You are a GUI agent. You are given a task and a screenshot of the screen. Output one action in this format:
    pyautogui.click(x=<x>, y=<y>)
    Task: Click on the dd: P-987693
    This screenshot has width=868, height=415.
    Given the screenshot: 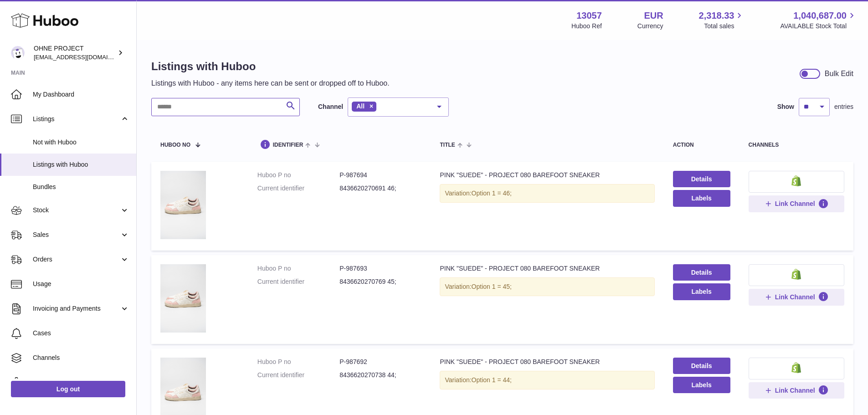 What is the action you would take?
    pyautogui.click(x=380, y=268)
    